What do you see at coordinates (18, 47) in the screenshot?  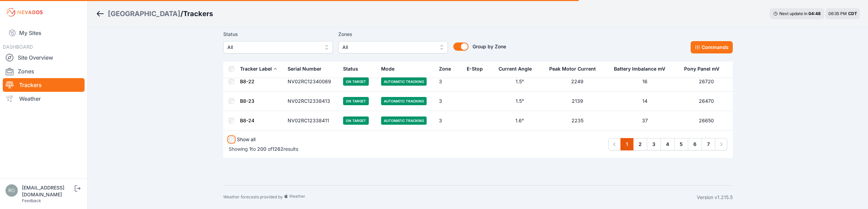 I see `span: DASHBOARD` at bounding box center [18, 47].